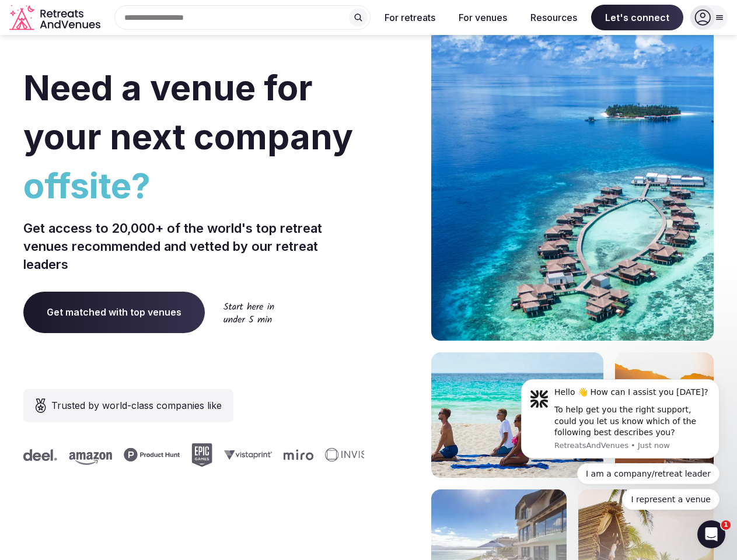  Describe the element at coordinates (296, 454) in the screenshot. I see `svg: Miro company logo` at that location.